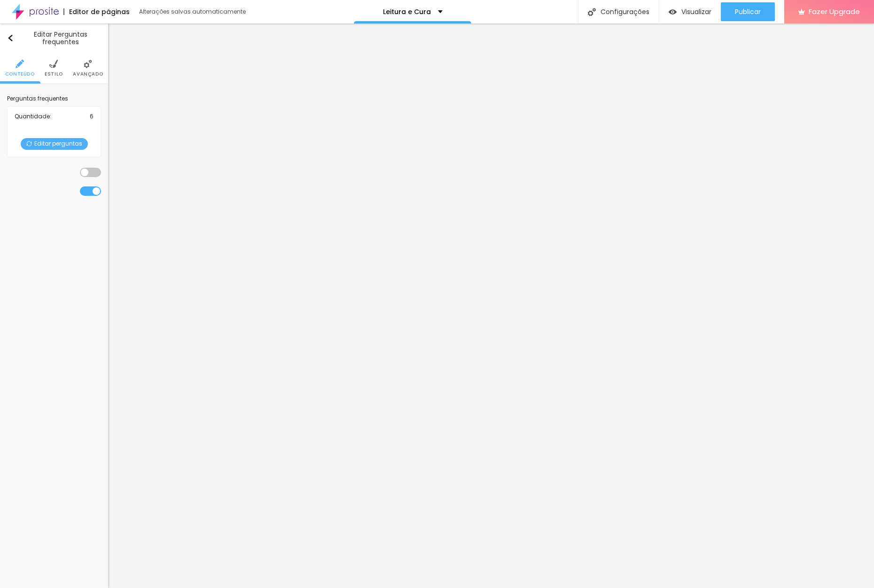 Image resolution: width=874 pixels, height=588 pixels. Describe the element at coordinates (672, 12) in the screenshot. I see `img: view-1.svg` at that location.